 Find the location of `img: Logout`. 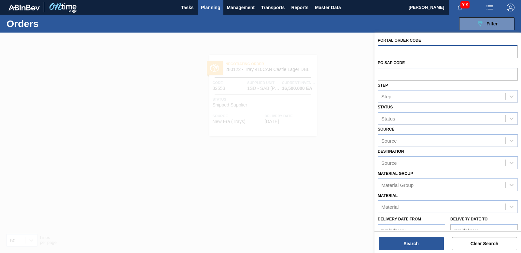

img: Logout is located at coordinates (511, 7).